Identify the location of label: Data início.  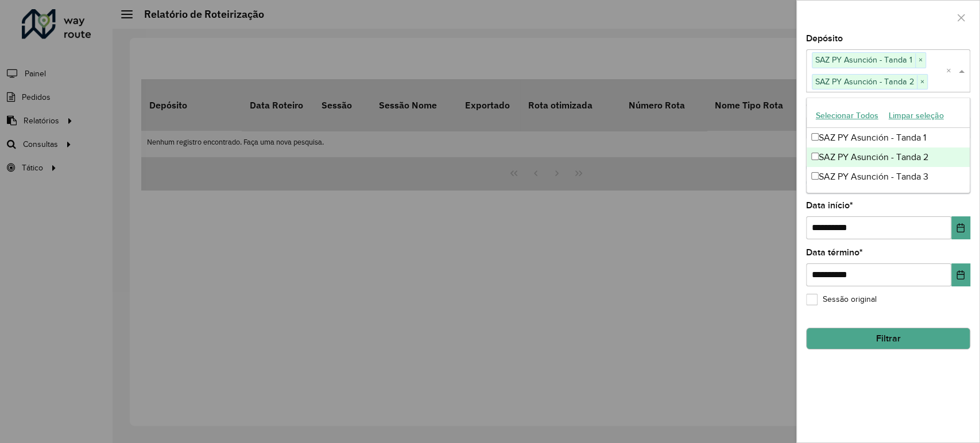
(829, 206).